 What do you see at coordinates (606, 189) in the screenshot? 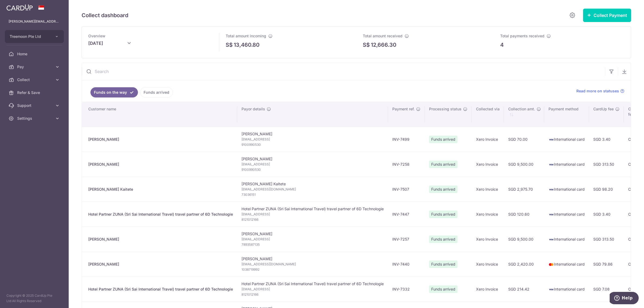
I see `td: SGD 98.20` at bounding box center [606, 189].